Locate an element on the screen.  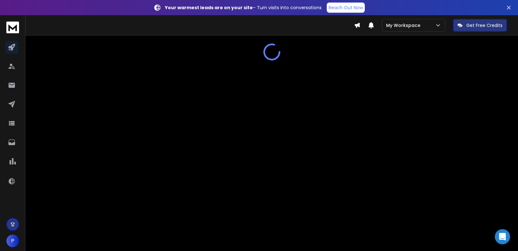
button: Get Free Credits is located at coordinates (480, 25).